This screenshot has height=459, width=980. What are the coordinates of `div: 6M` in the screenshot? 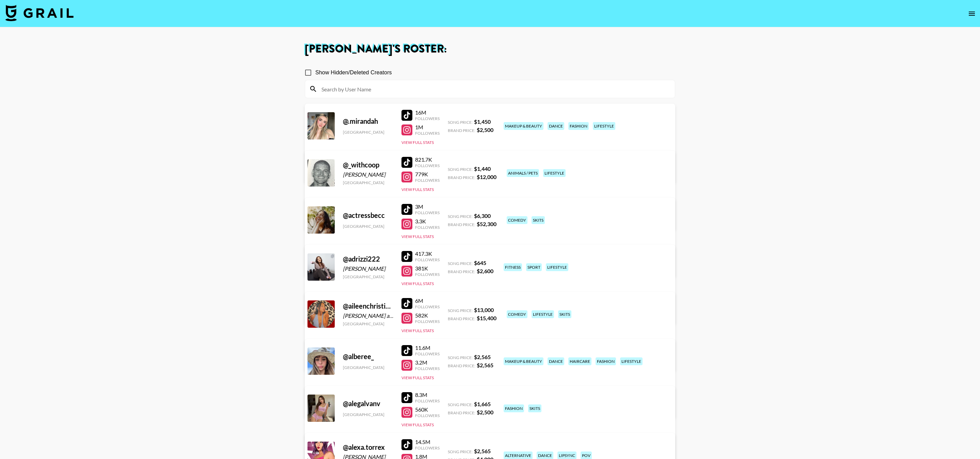 It's located at (428, 301).